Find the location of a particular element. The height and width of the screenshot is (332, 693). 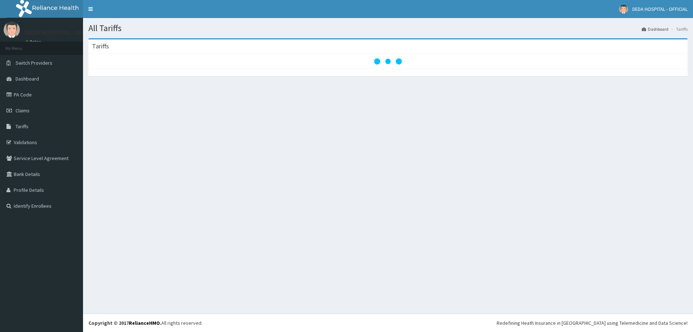

a: RelianceHMO is located at coordinates (144, 323).